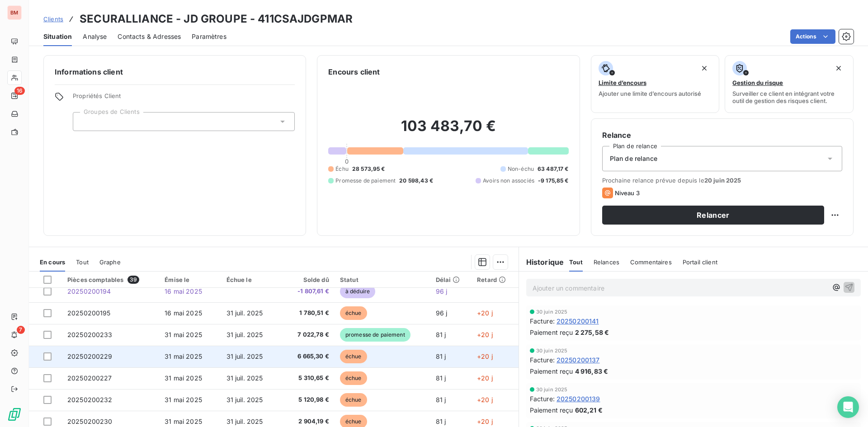 This screenshot has height=427, width=868. I want to click on span: Niveau 3, so click(627, 193).